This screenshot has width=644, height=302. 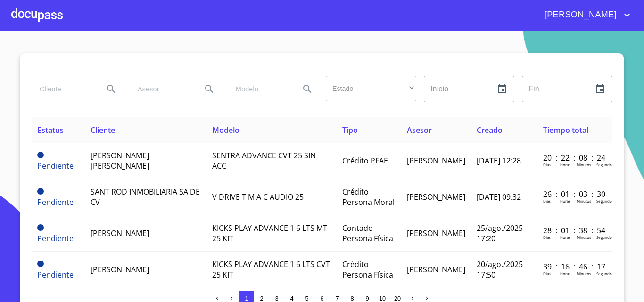 I want to click on p: 20 : 22 : 08 : 24, so click(x=575, y=158).